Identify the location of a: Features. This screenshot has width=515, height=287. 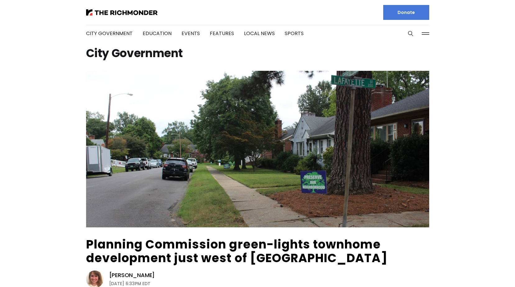
(222, 33).